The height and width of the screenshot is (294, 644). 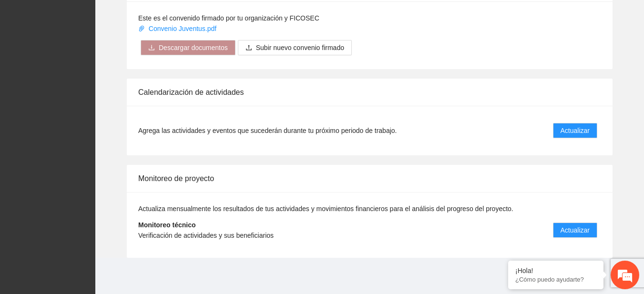 What do you see at coordinates (167, 225) in the screenshot?
I see `strong: Monitoreo técnico` at bounding box center [167, 225].